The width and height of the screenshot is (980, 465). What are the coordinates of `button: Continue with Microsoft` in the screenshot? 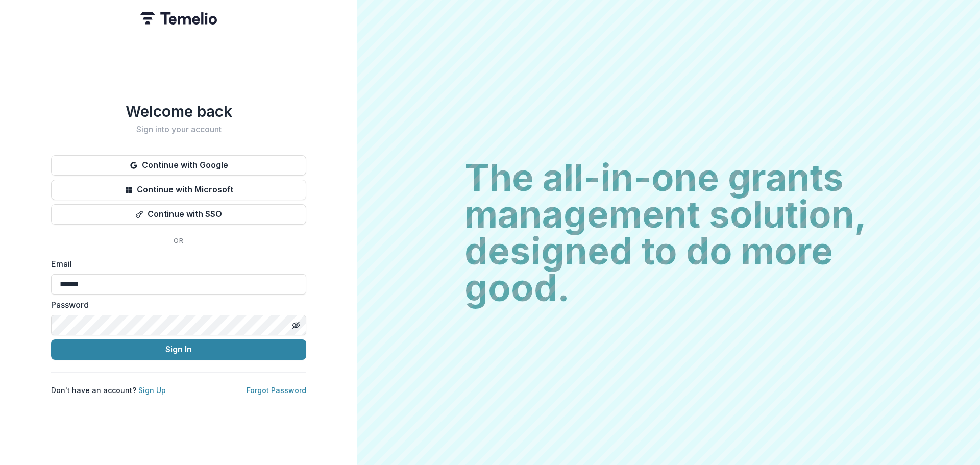 It's located at (179, 190).